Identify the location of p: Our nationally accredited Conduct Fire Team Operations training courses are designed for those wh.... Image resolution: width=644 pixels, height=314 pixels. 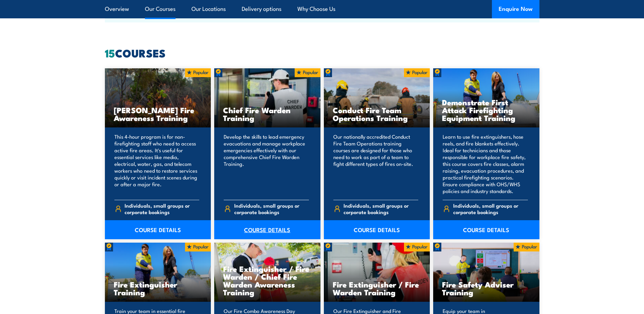
(376, 164).